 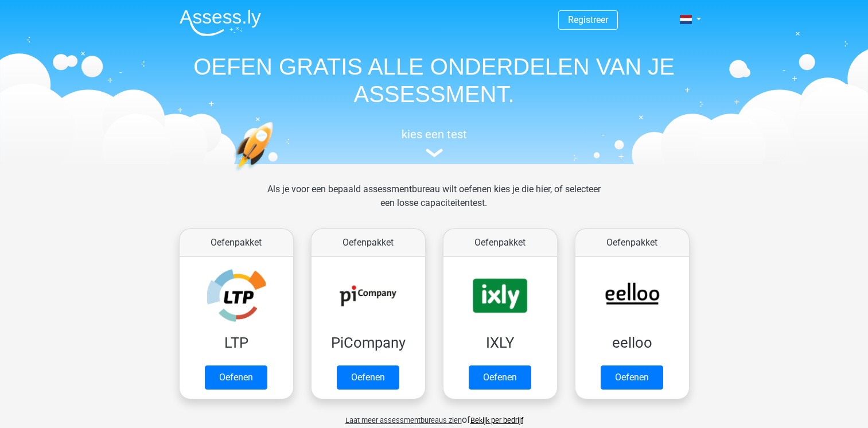 I want to click on div: Als je voor een bepaald assessmentbureau wilt oefenen kies je die hier, of selecteer een losse ca..., so click(x=434, y=203).